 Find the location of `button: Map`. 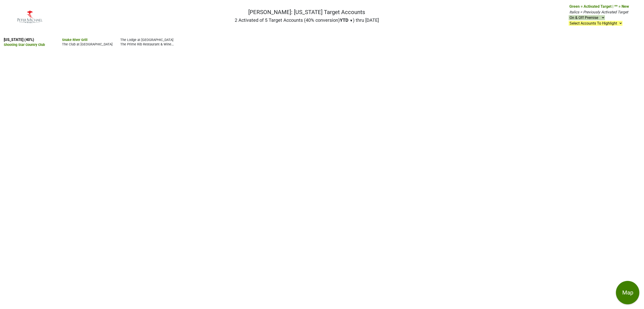

button: Map is located at coordinates (628, 293).